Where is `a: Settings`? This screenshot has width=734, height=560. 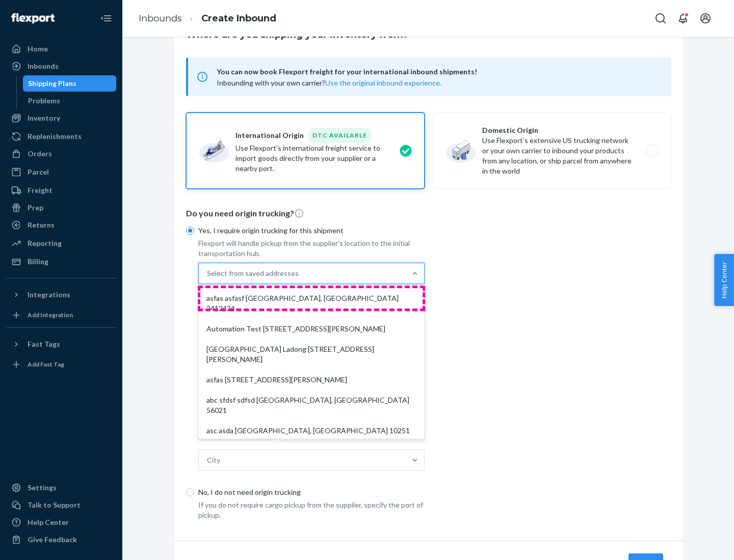 a: Settings is located at coordinates (61, 488).